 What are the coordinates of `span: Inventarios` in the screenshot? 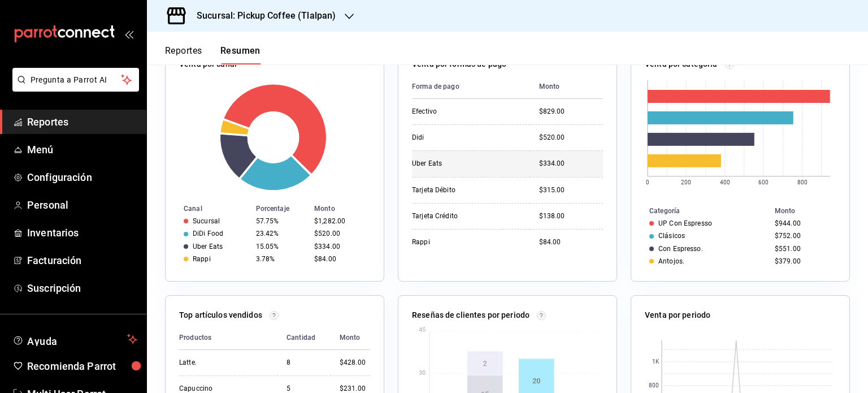 It's located at (82, 232).